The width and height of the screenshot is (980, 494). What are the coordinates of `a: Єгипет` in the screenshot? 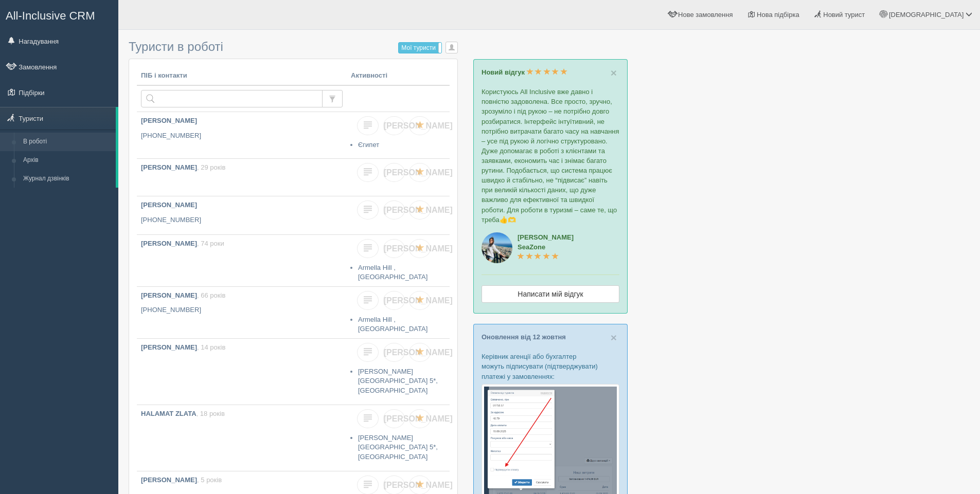 It's located at (368, 144).